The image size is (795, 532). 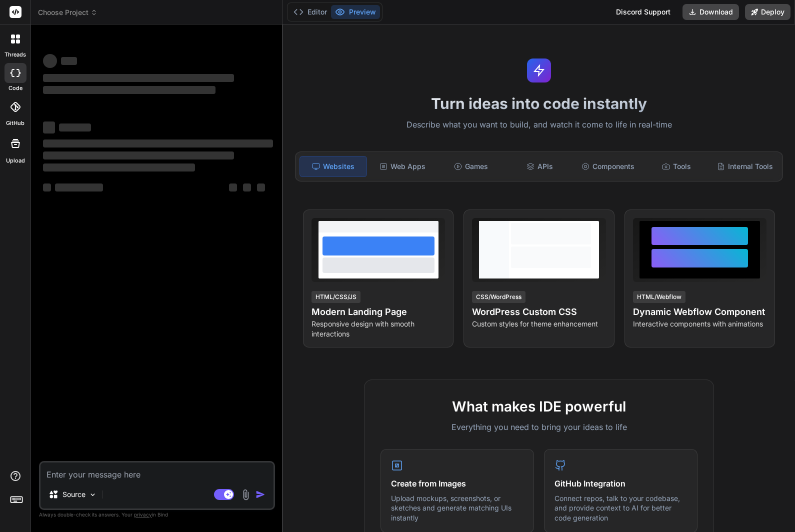 What do you see at coordinates (499, 297) in the screenshot?
I see `div: CSS/WordPress` at bounding box center [499, 297].